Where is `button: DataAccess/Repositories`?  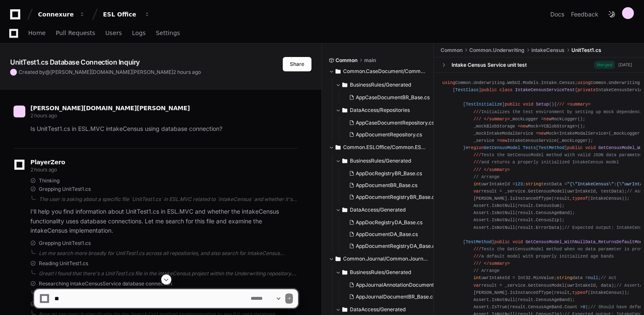 button: DataAccess/Repositories is located at coordinates (385, 110).